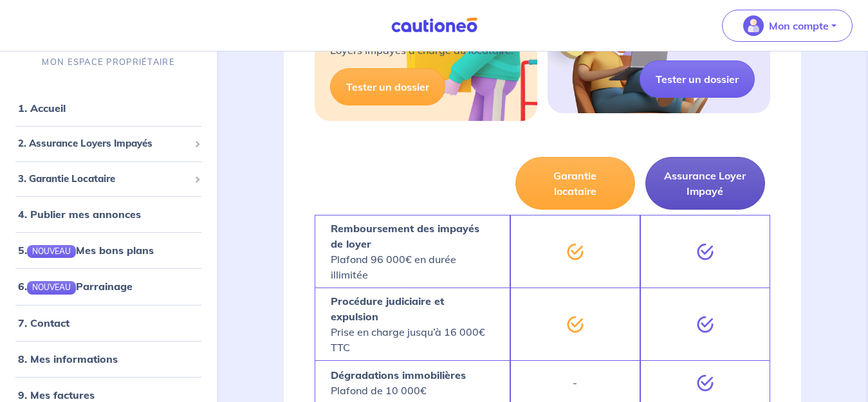 This screenshot has height=402, width=868. What do you see at coordinates (576, 184) in the screenshot?
I see `button: Garantie locataire` at bounding box center [576, 184].